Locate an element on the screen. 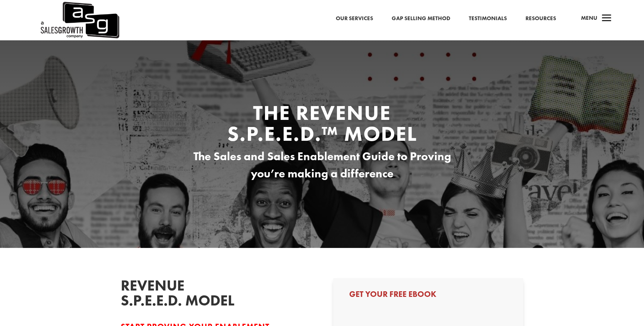 The image size is (644, 326). a: Testimonials is located at coordinates (488, 19).